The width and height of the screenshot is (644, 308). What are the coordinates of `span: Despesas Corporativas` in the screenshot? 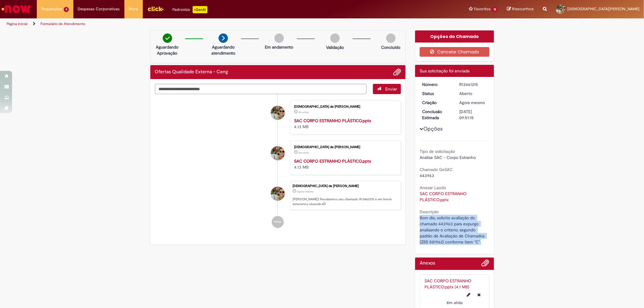 It's located at (99, 9).